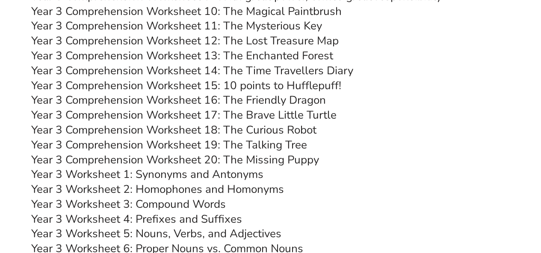 The width and height of the screenshot is (541, 253). What do you see at coordinates (128, 204) in the screenshot?
I see `a: Year 3 Worksheet 3: Compound Words` at bounding box center [128, 204].